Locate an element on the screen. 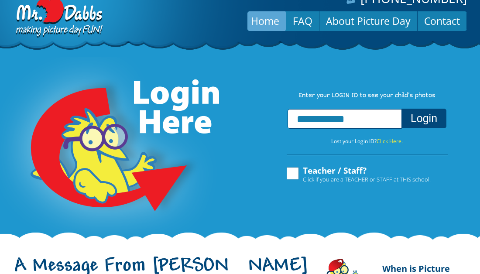 The width and height of the screenshot is (480, 274). p: Enter your LOGIN ID to see your child’s photos is located at coordinates (367, 96).